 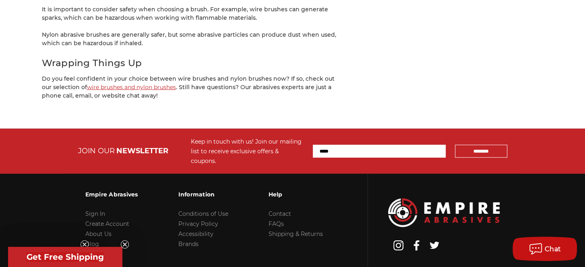 What do you see at coordinates (98, 234) in the screenshot?
I see `a: About Us` at bounding box center [98, 234].